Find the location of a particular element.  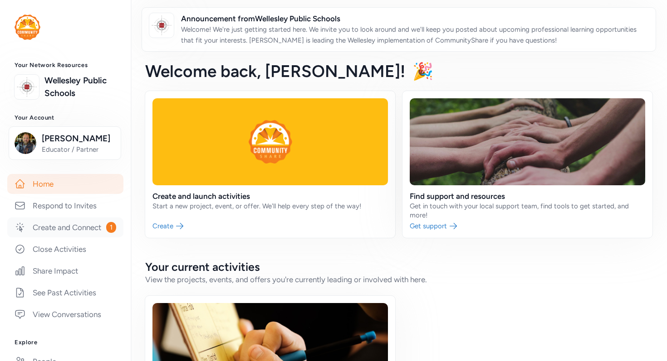

div: View the projects, events, and offers you're currently leading or involved with here. is located at coordinates (399, 280).